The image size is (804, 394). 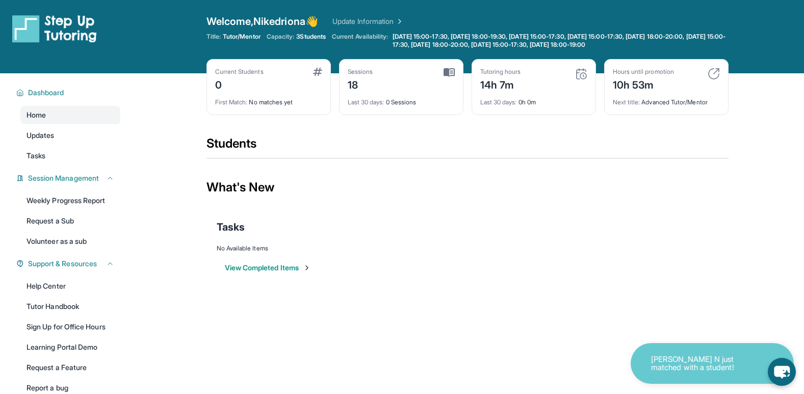 I want to click on div: Current Students, so click(x=239, y=72).